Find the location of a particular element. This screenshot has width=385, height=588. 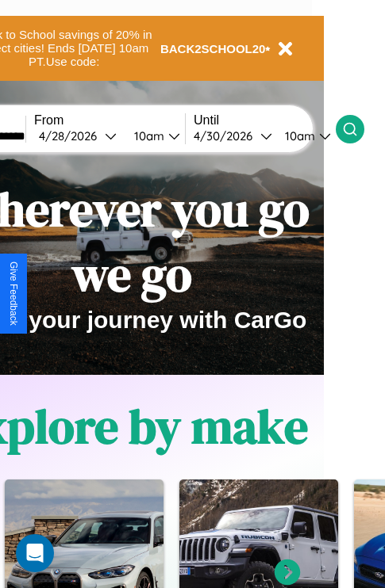

b: BACK2SCHOOL20 is located at coordinates (212, 48).